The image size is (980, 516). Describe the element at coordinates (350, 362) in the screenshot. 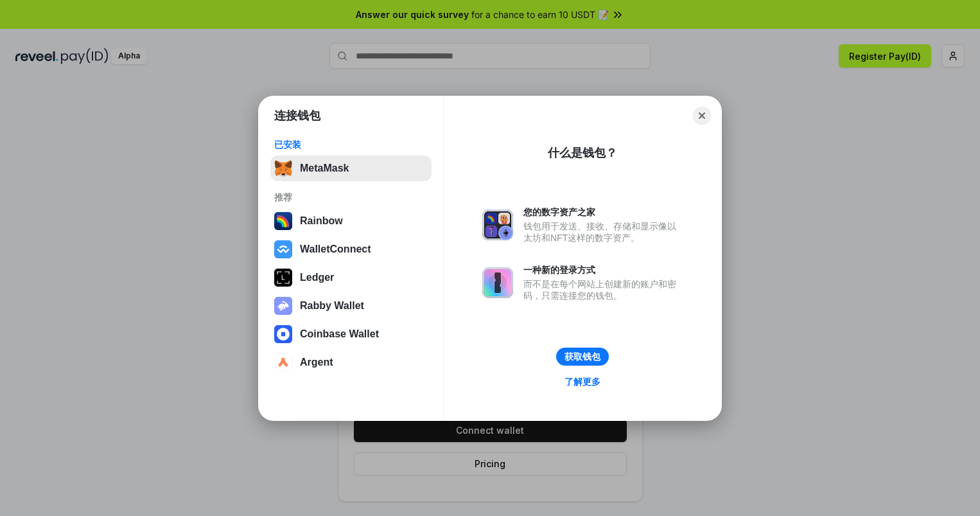

I see `button: Argent` at that location.